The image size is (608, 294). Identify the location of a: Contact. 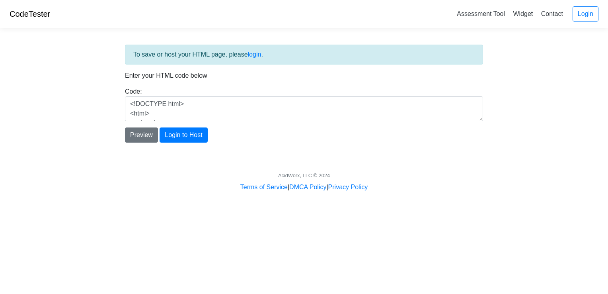
(552, 14).